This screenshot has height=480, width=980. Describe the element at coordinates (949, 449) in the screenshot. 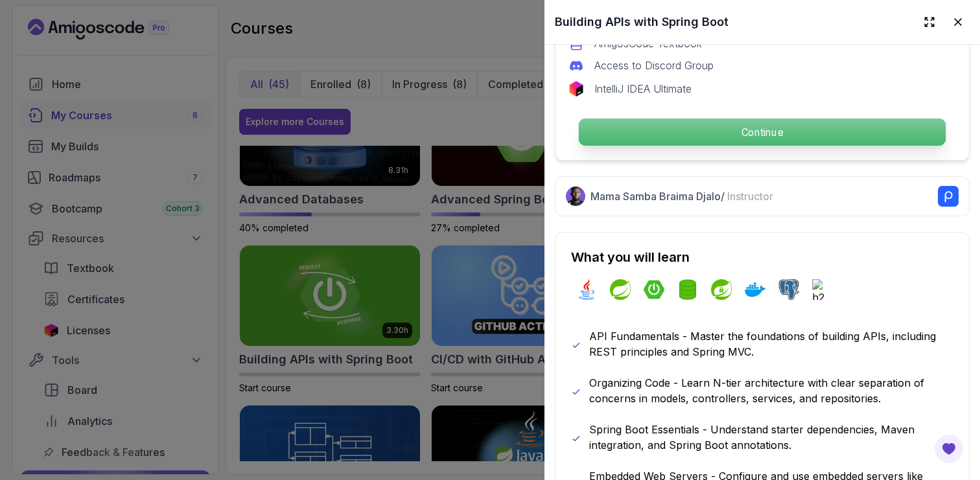

I see `button: Open Feedback Button` at that location.